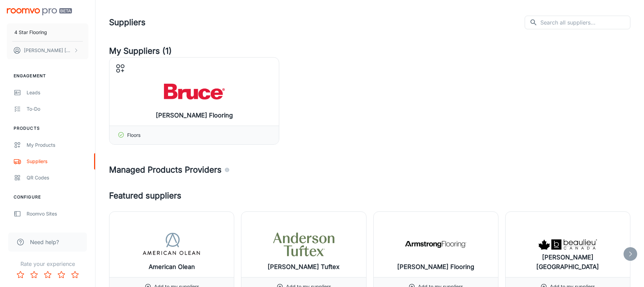 The image size is (644, 287). What do you see at coordinates (133, 135) in the screenshot?
I see `p: Floors` at bounding box center [133, 135].